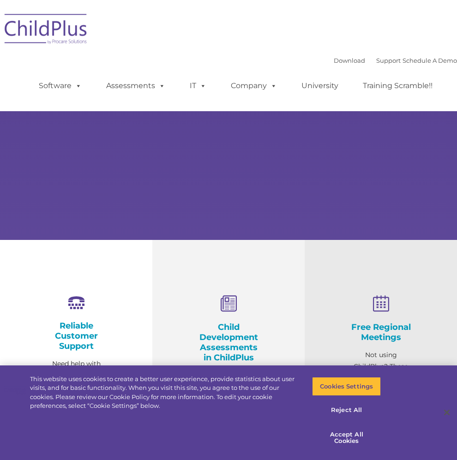 The image size is (457, 460). Describe the element at coordinates (381, 332) in the screenshot. I see `h4: Free Regional Meetings` at that location.